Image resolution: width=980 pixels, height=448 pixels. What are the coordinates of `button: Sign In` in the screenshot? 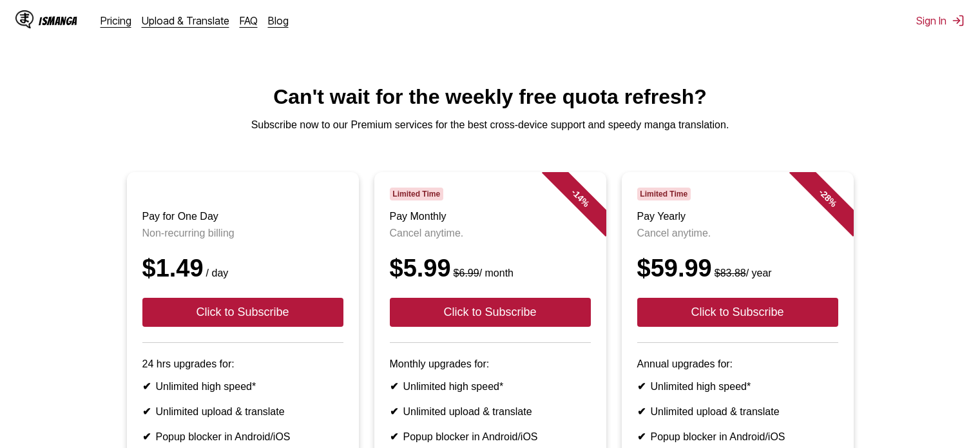 It's located at (940, 20).